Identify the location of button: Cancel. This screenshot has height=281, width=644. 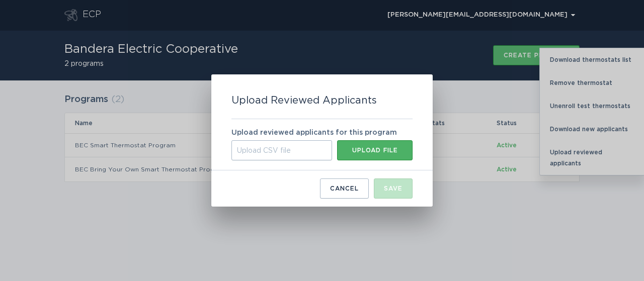
(344, 189).